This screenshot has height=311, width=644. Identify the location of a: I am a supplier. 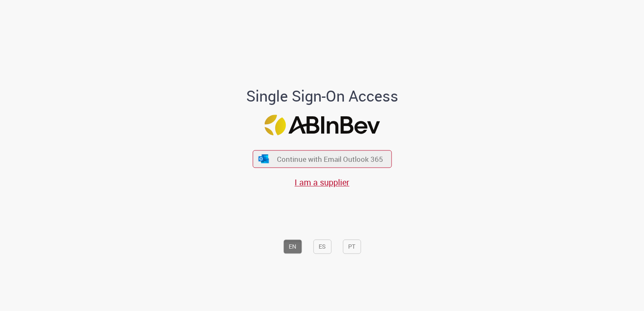
(322, 182).